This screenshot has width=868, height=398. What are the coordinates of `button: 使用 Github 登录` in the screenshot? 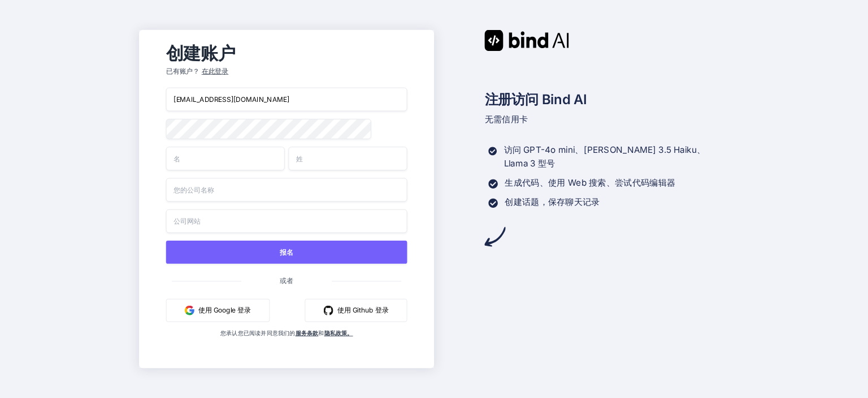 It's located at (356, 310).